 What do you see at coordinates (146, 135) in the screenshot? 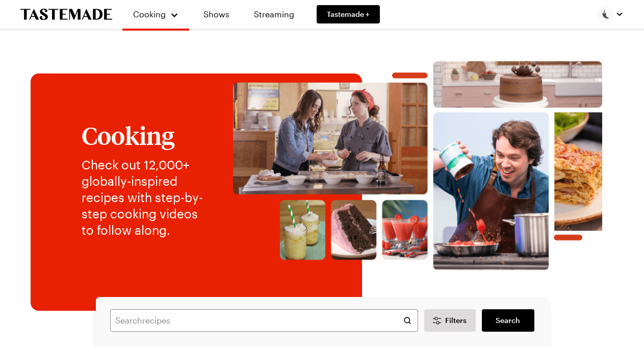
I see `h1: Cooking` at bounding box center [146, 135].